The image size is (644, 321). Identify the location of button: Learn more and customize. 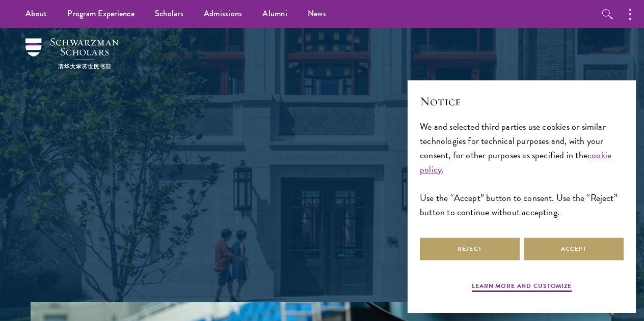
(522, 287).